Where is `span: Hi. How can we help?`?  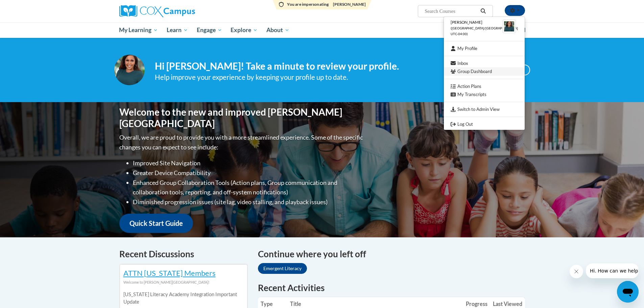 span: Hi. How can we help? is located at coordinates (29, 7).